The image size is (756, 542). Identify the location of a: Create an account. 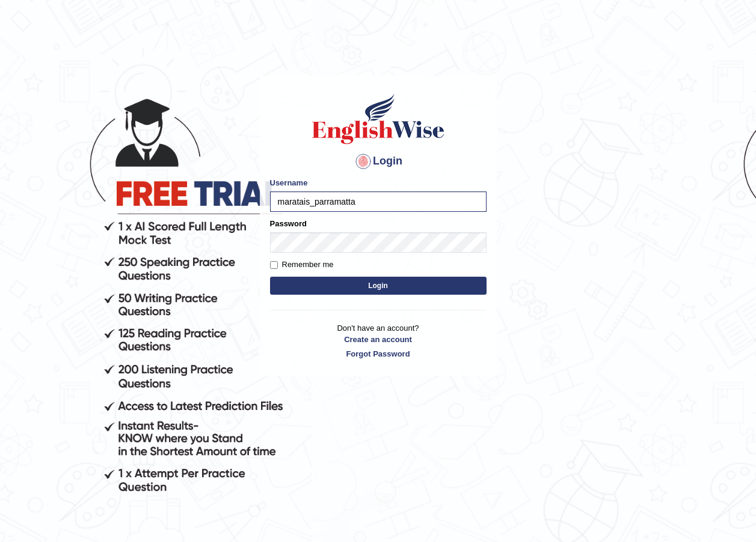
(378, 339).